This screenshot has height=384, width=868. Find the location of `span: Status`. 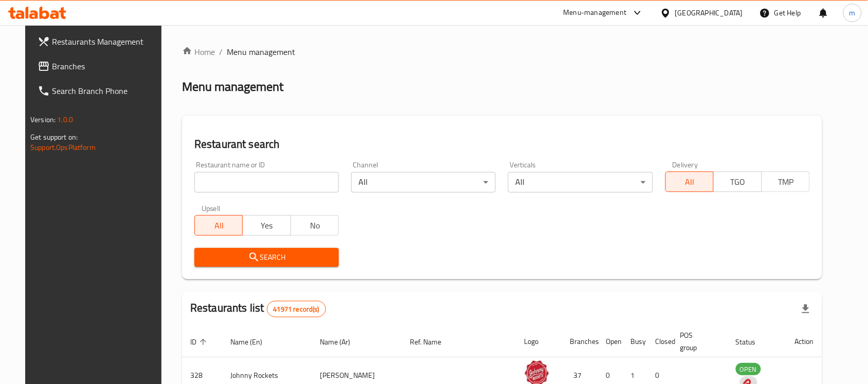

span: Status is located at coordinates (752, 342).